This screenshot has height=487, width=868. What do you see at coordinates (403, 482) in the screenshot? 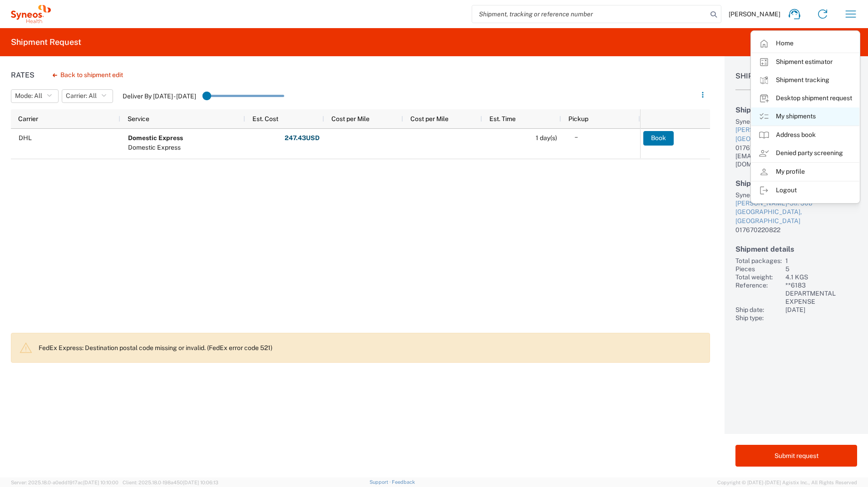
I see `a: Feedback` at bounding box center [403, 482].